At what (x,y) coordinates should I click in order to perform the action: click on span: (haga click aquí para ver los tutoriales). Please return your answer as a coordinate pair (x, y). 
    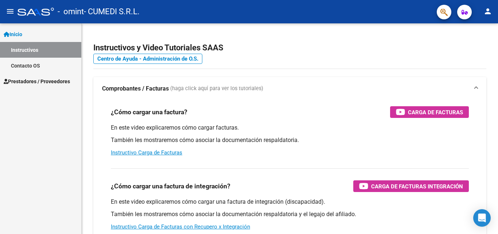
    Looking at the image, I should click on (217, 89).